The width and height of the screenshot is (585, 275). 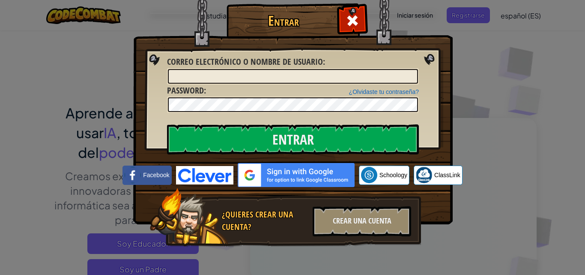 I want to click on h1: Entrar, so click(x=283, y=21).